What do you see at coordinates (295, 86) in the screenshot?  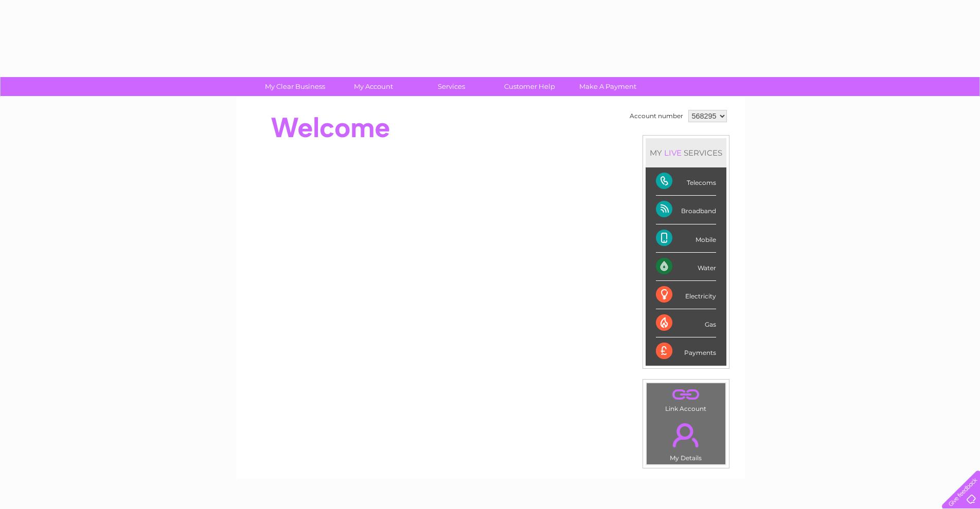 I see `a: My Clear Business` at bounding box center [295, 86].